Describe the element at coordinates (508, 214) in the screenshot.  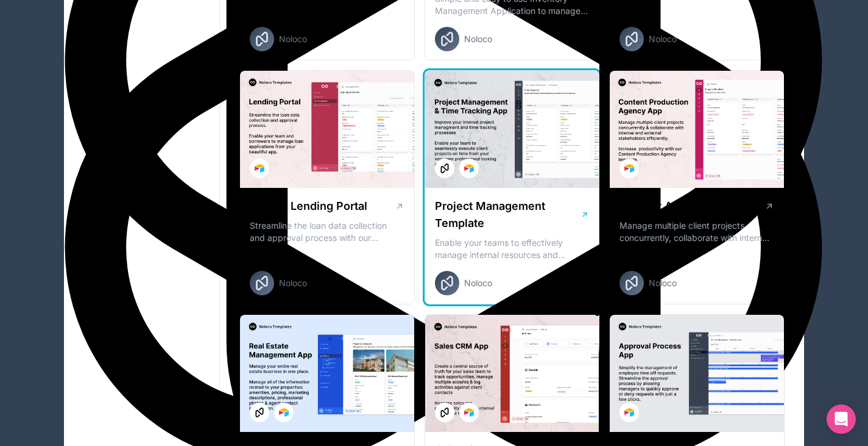
I see `h1: Project Management Template` at that location.